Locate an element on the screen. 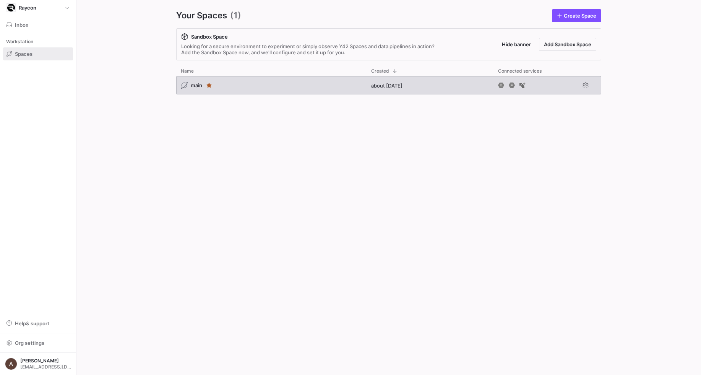 This screenshot has height=375, width=701. span: main is located at coordinates (196, 85).